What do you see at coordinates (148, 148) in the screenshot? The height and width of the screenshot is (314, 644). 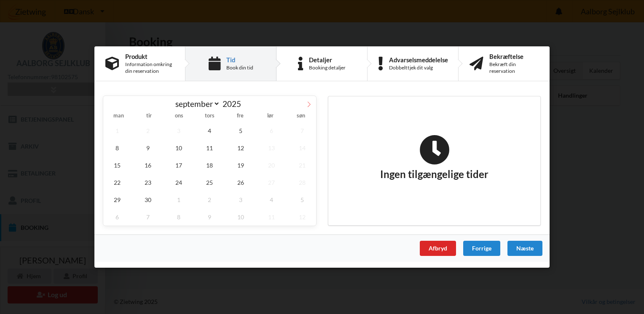 I see `span: september 9, 2025` at bounding box center [148, 148].